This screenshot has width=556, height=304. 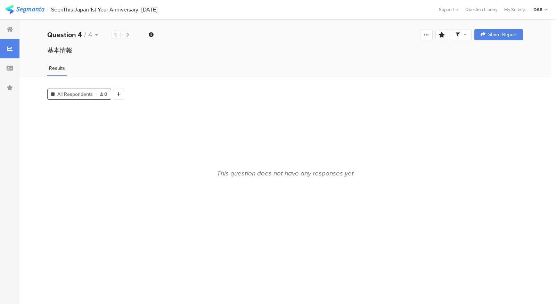 What do you see at coordinates (503, 35) in the screenshot?
I see `span: Share Report` at bounding box center [503, 35].